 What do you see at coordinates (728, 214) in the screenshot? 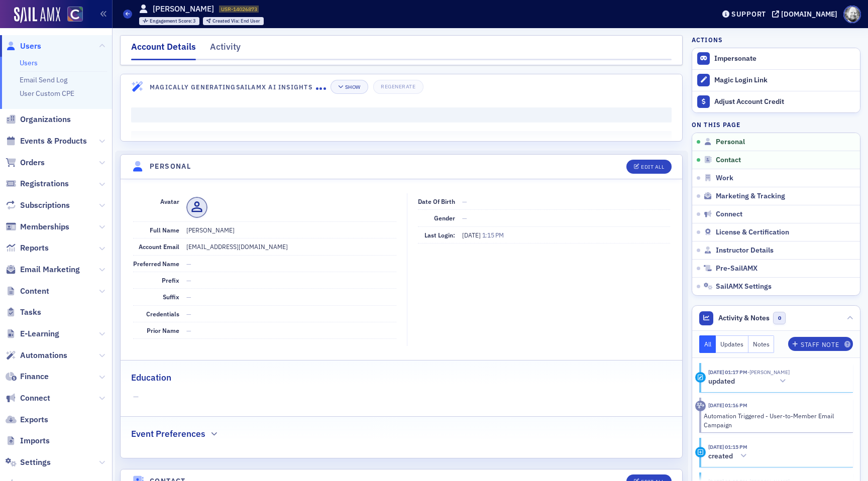
I see `span: Connect` at bounding box center [728, 214].